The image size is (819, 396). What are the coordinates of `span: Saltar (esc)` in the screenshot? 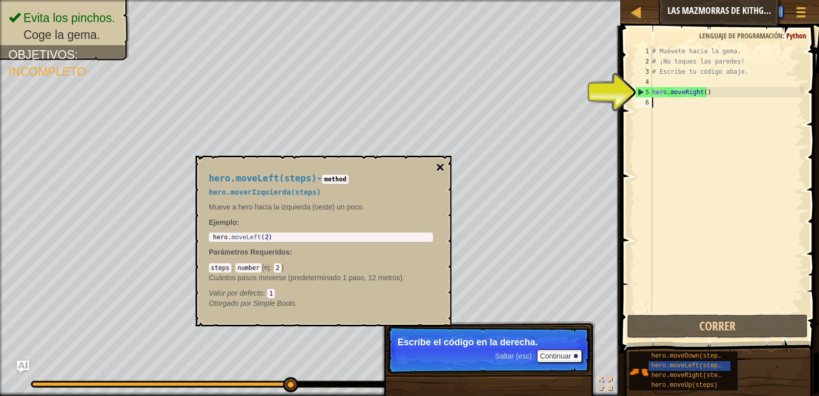 It's located at (513, 356).